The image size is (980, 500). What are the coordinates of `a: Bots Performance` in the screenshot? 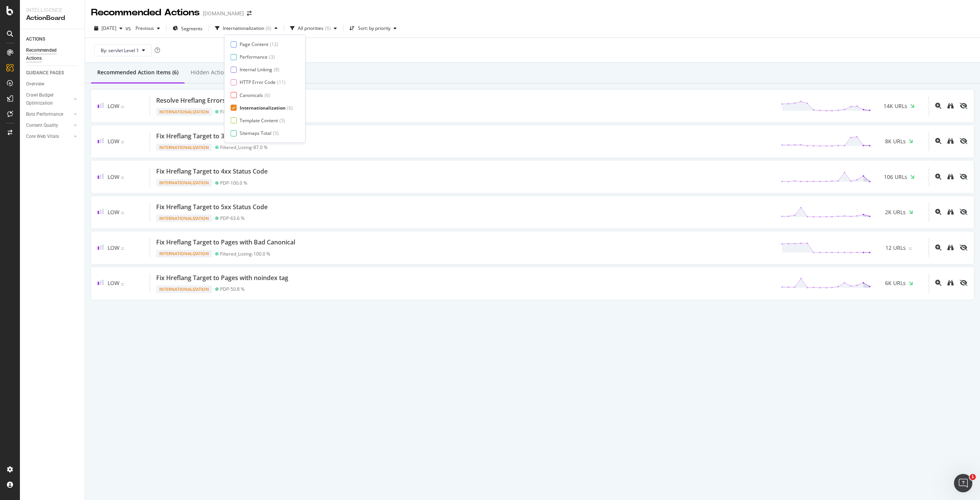 It's located at (48, 114).